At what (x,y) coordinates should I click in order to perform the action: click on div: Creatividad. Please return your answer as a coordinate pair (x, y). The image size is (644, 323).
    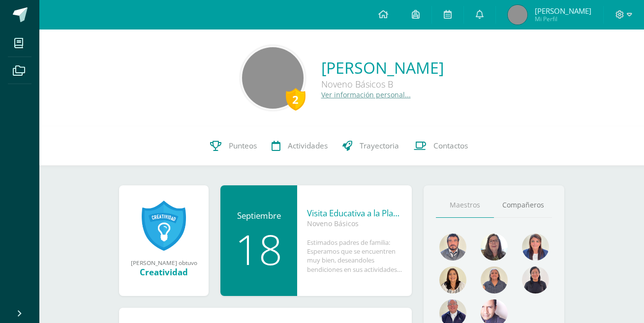
    Looking at the image, I should click on (164, 272).